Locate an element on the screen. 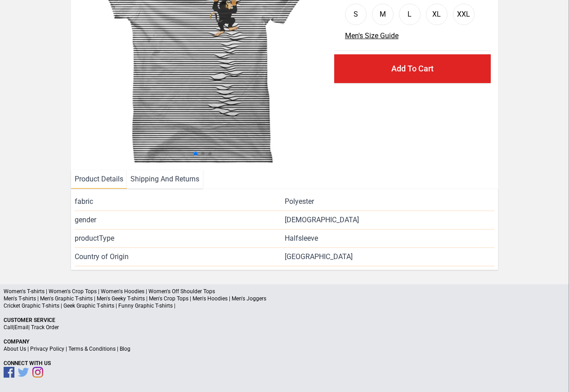  p: Men's T-shirts | Men's Graphic T-shirts | Men's Geeky T-shirts | Men's Crop Tops | Men's Hoodies ... is located at coordinates (284, 299).